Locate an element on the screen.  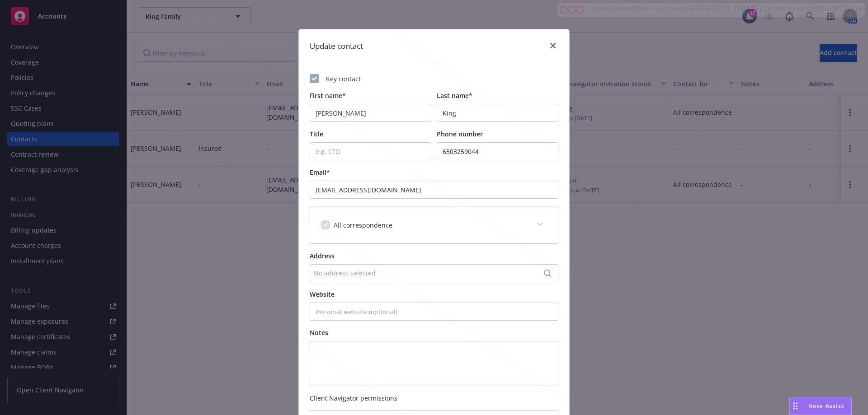
div: All correspondence is located at coordinates (434, 225).